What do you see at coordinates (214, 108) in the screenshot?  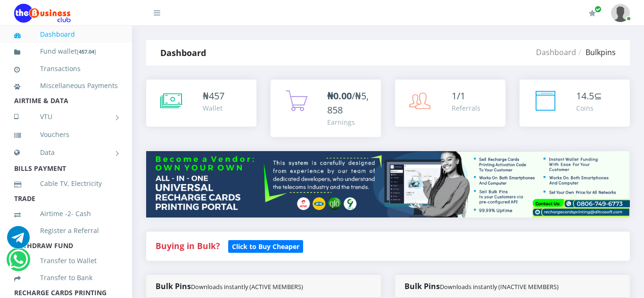 I see `div: Wallet` at bounding box center [214, 108].